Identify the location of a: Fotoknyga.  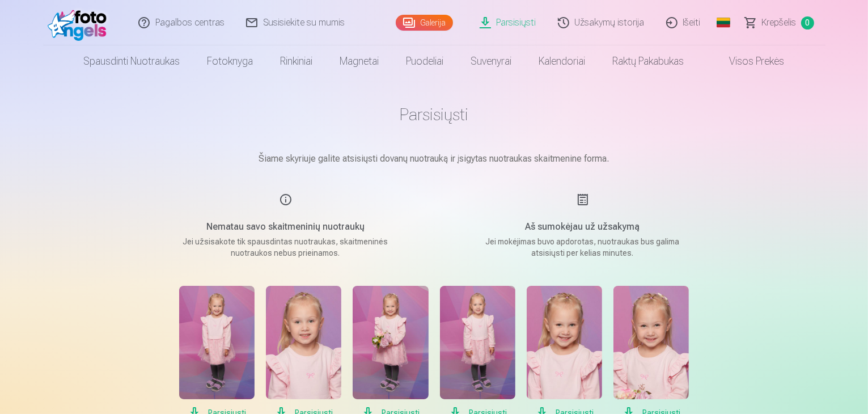
(230, 62).